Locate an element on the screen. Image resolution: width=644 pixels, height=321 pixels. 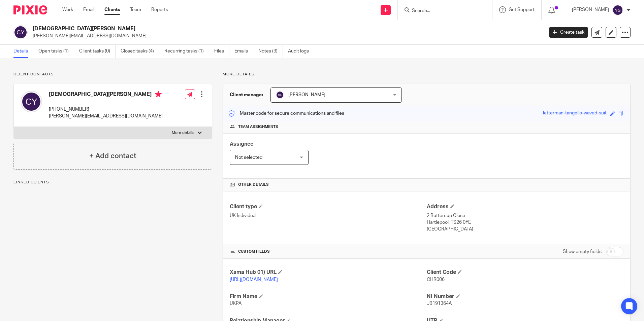
img: Pixie is located at coordinates (30, 10).